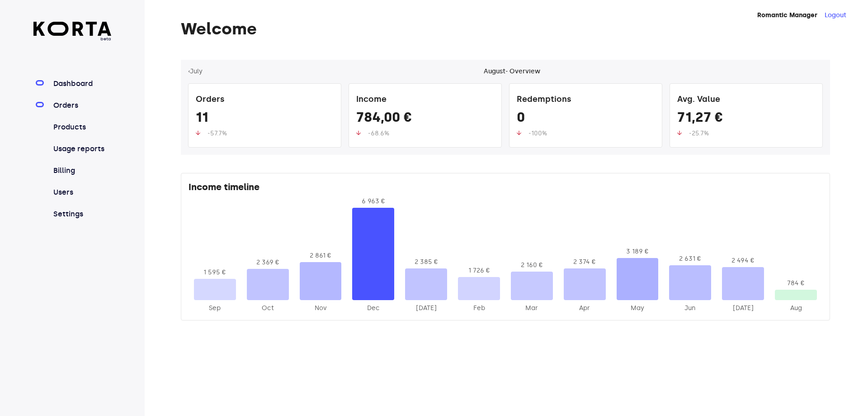 The width and height of the screenshot is (868, 416). Describe the element at coordinates (538, 133) in the screenshot. I see `span: -100%` at that location.